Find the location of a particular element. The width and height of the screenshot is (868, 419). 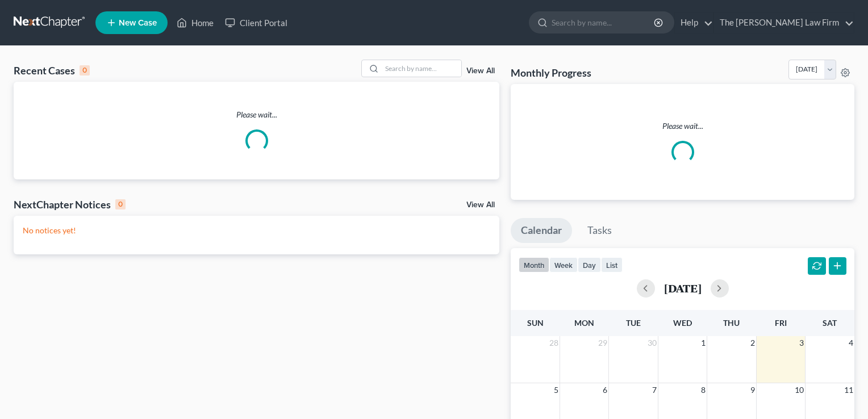

a: Tasks is located at coordinates (599, 230).